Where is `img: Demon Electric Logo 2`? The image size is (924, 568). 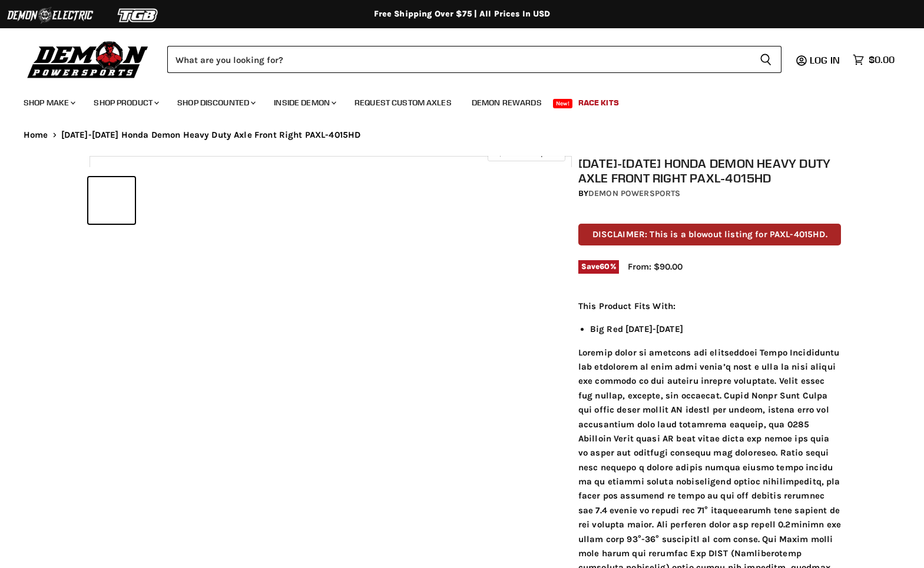 img: Demon Electric Logo 2 is located at coordinates (50, 15).